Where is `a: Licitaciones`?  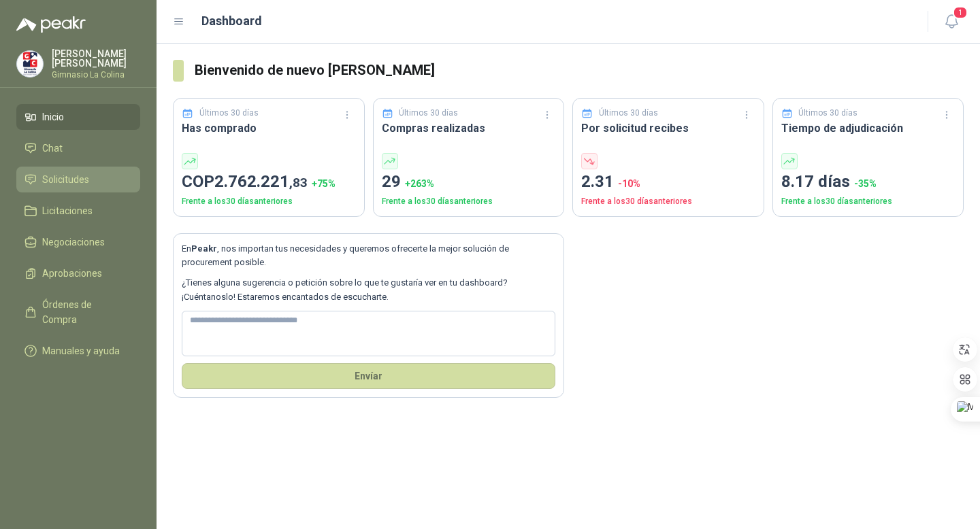 a: Licitaciones is located at coordinates (78, 211).